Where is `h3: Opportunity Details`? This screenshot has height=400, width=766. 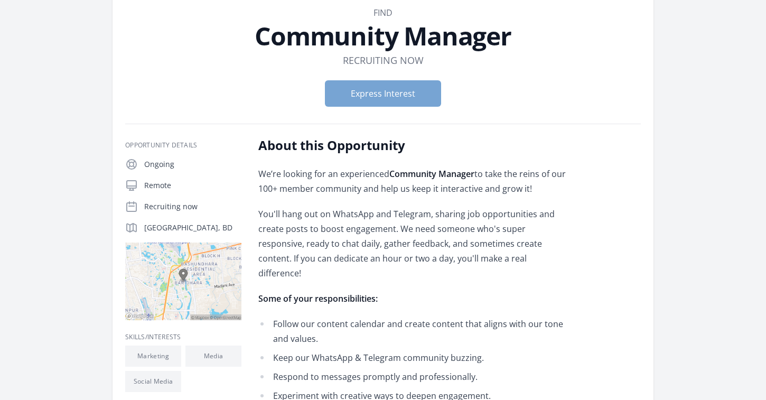 h3: Opportunity Details is located at coordinates (183, 145).